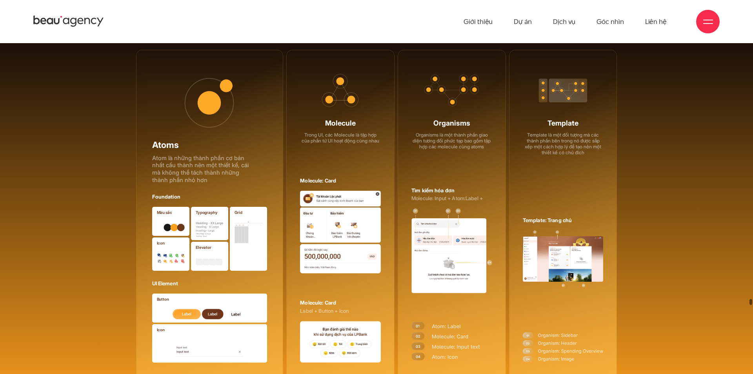 This screenshot has width=753, height=374. Describe the element at coordinates (209, 212) in the screenshot. I see `p: Typography` at that location.